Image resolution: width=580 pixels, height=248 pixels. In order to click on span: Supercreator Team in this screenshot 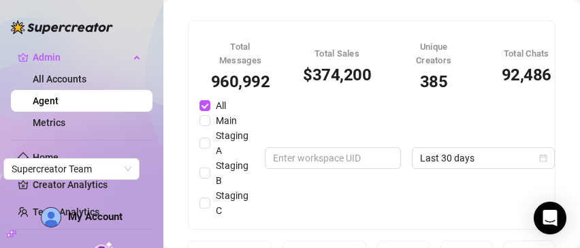, I will do `click(71, 169)`.